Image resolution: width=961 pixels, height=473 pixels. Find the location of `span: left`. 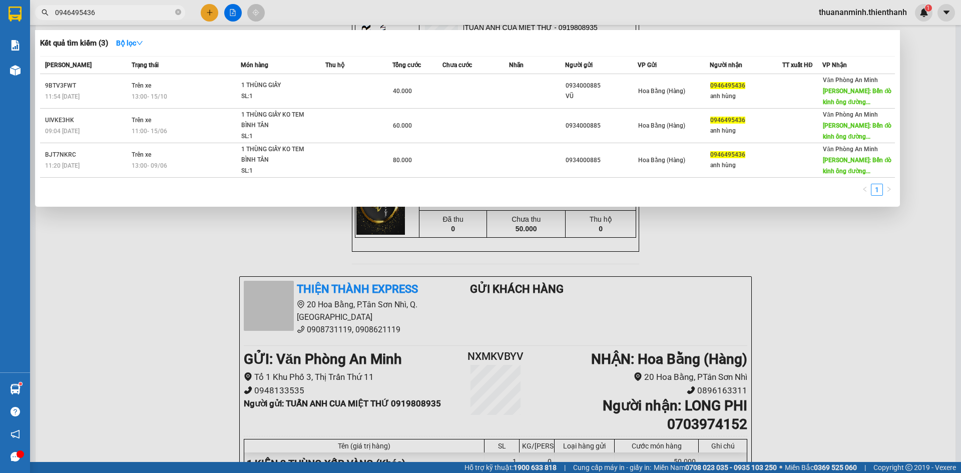

span: left is located at coordinates (864, 189).